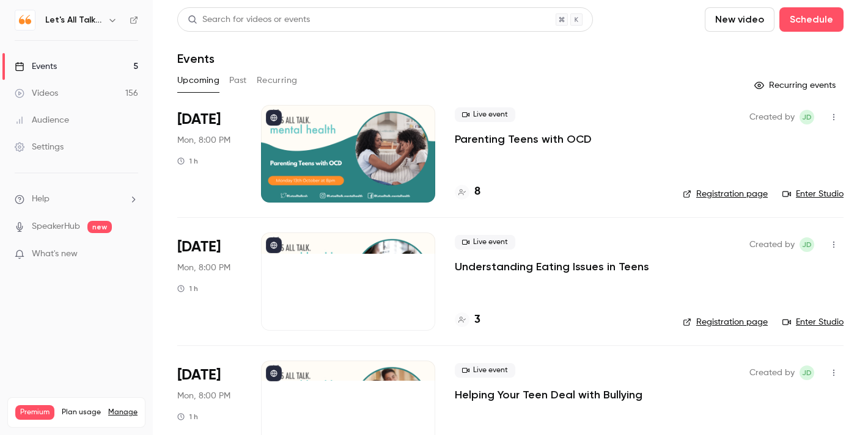  What do you see at coordinates (81, 413) in the screenshot?
I see `span: Plan usage` at bounding box center [81, 413].